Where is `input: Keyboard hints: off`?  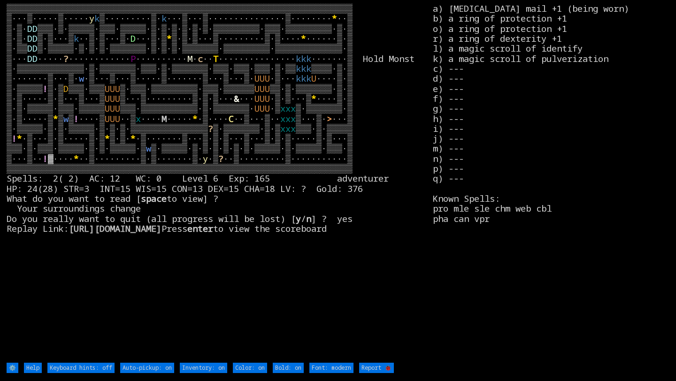
input: Keyboard hints: off is located at coordinates (81, 367).